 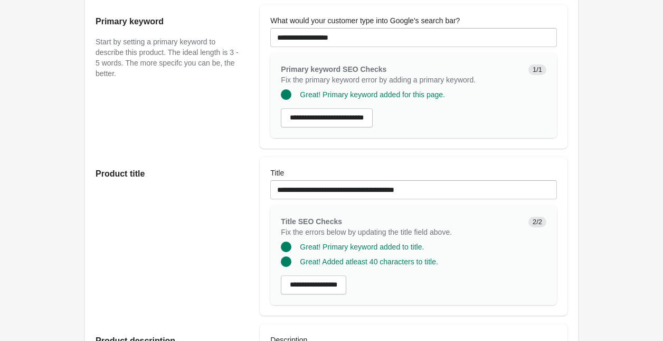 What do you see at coordinates (400, 80) in the screenshot?
I see `p: Fix the primary keyword error by adding a primary keyword.` at bounding box center [400, 80].